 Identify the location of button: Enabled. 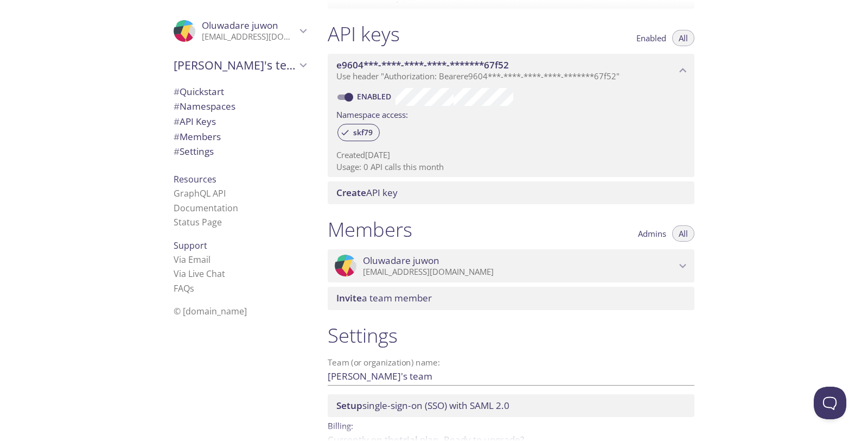
(651, 38).